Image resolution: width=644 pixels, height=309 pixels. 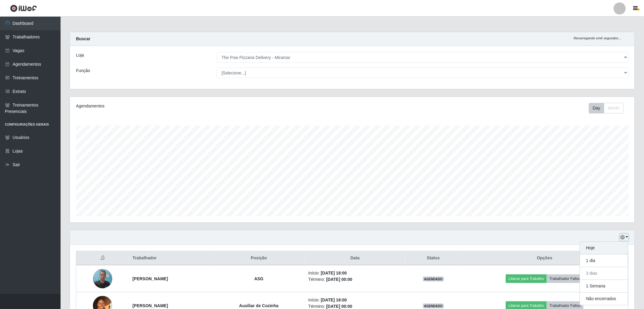 I want to click on button: 3 dias, so click(x=604, y=274).